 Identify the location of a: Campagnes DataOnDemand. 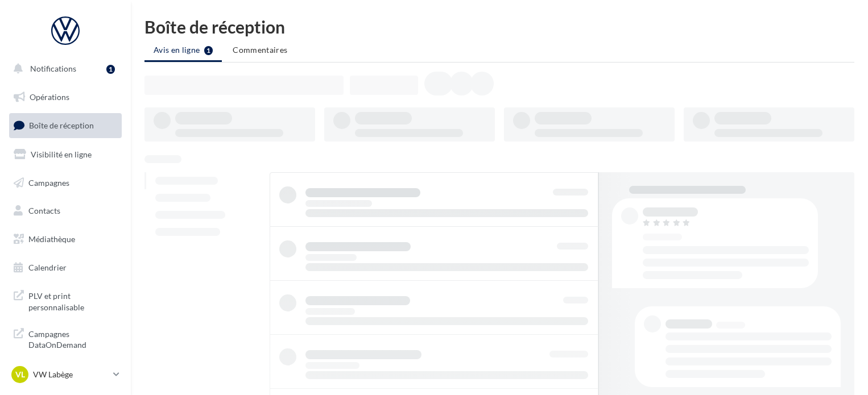
(65, 338).